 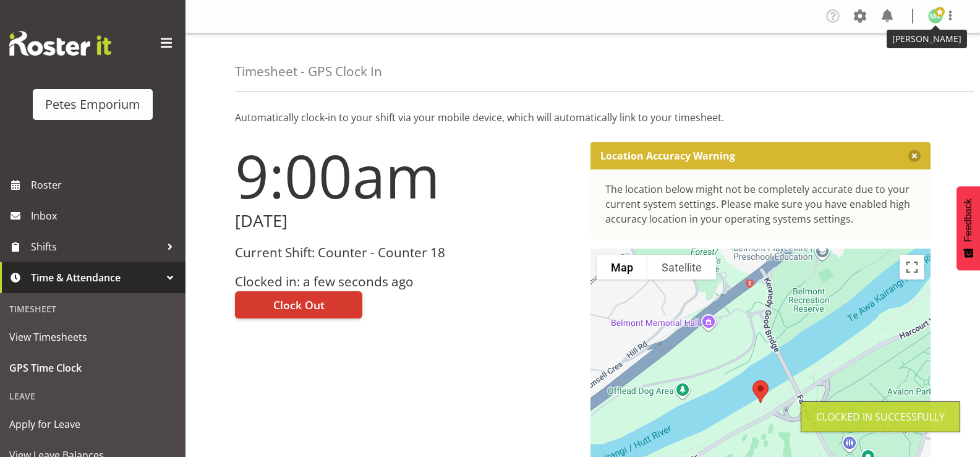 What do you see at coordinates (668, 156) in the screenshot?
I see `p: Location Accuracy Warning` at bounding box center [668, 156].